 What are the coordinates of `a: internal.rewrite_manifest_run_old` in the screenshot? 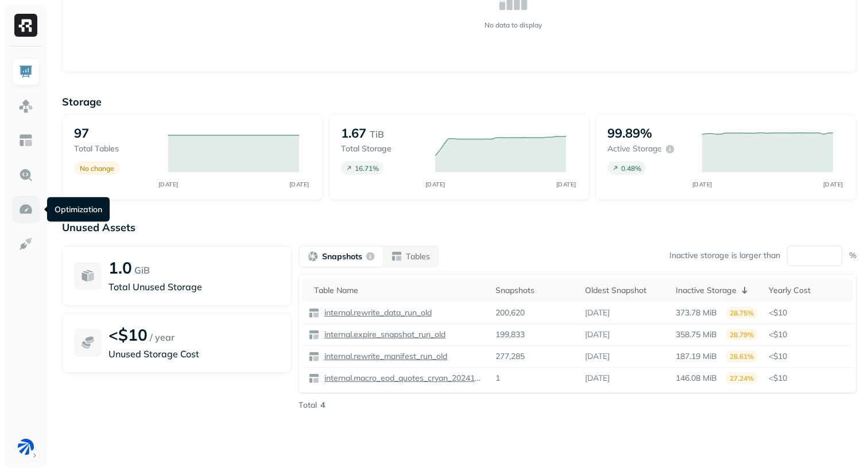 It's located at (383, 357).